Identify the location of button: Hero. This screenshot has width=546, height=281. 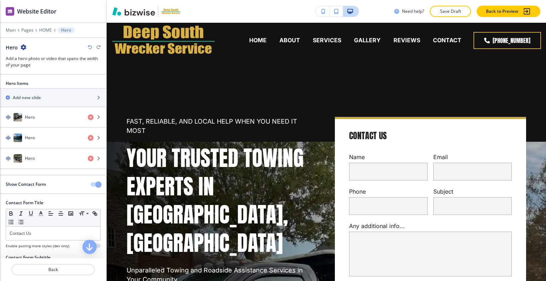
(66, 30).